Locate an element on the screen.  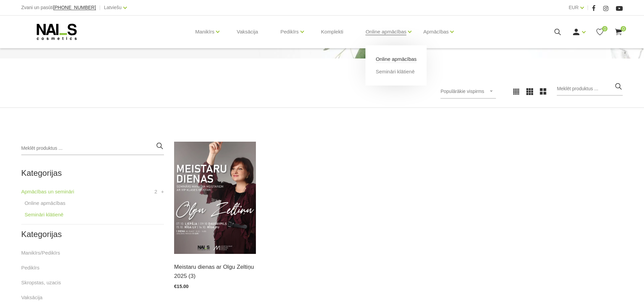
a: Apmācības un semināri is located at coordinates (48, 192).